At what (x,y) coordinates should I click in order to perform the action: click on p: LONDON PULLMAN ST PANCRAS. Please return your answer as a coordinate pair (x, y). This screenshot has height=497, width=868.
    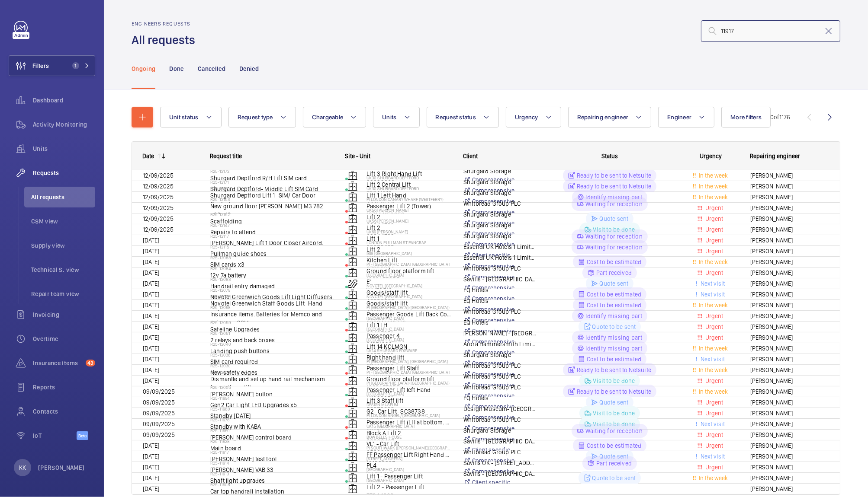
    Looking at the image, I should click on (409, 243).